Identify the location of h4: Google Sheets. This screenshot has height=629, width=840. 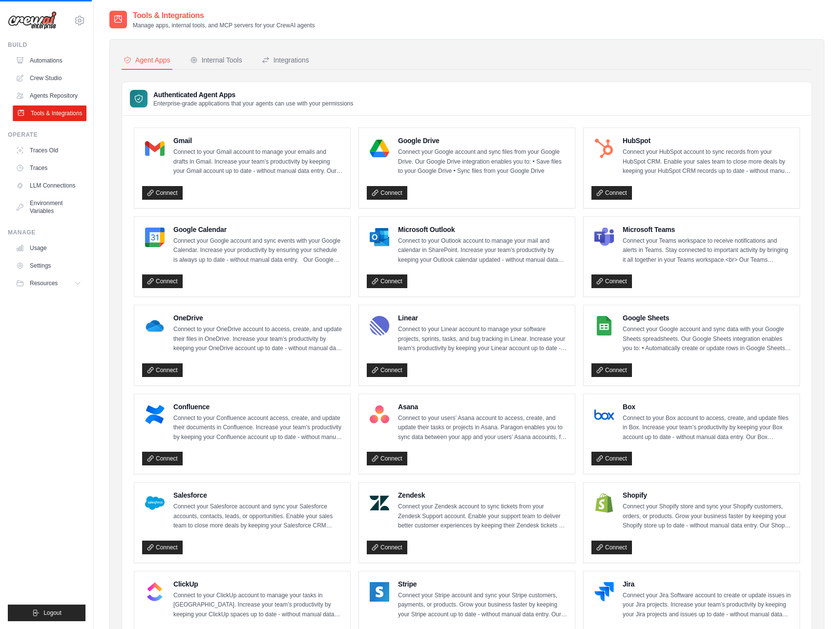
(707, 318).